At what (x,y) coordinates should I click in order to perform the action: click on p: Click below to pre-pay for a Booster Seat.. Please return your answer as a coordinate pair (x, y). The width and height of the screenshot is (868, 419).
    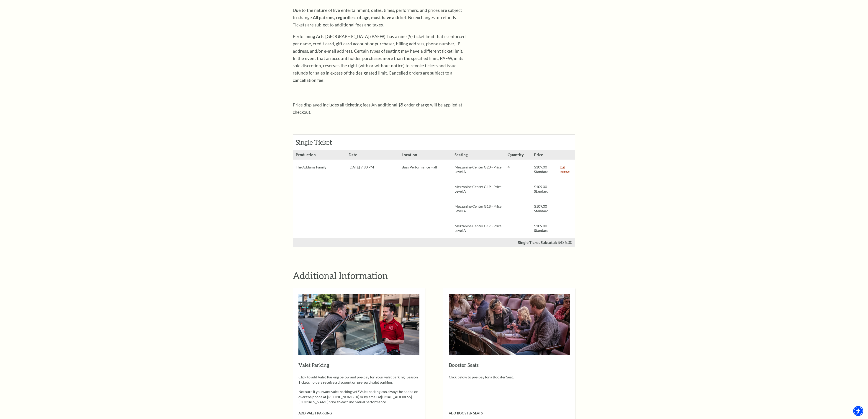
    Looking at the image, I should click on (509, 377).